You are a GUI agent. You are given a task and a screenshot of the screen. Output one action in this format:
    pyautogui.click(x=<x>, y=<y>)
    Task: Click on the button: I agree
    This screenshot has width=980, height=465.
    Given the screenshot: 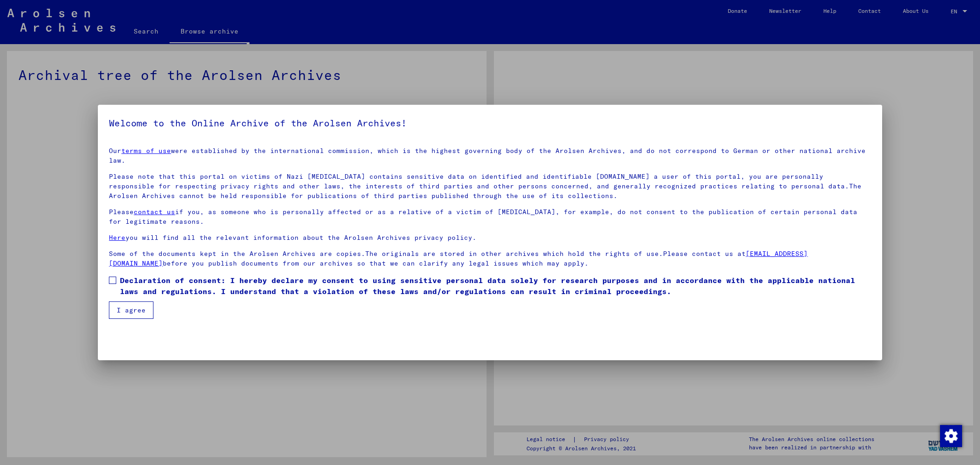 What is the action you would take?
    pyautogui.click(x=131, y=310)
    